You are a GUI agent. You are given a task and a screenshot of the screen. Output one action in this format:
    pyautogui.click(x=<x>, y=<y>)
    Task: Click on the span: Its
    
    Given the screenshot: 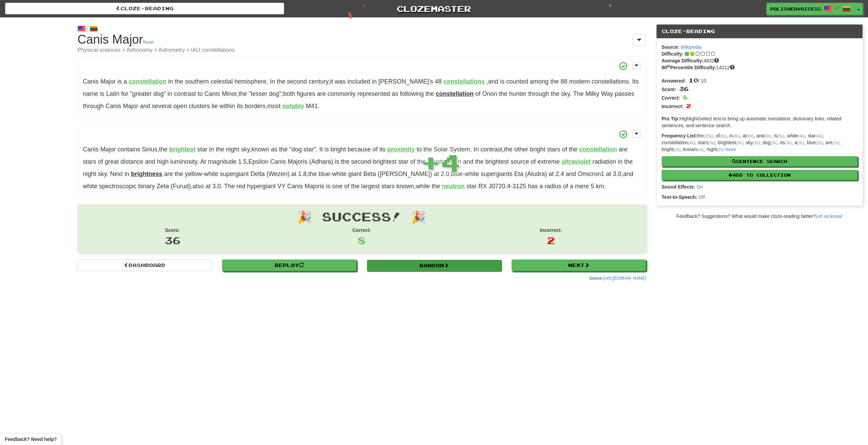 What is the action you would take?
    pyautogui.click(x=635, y=82)
    